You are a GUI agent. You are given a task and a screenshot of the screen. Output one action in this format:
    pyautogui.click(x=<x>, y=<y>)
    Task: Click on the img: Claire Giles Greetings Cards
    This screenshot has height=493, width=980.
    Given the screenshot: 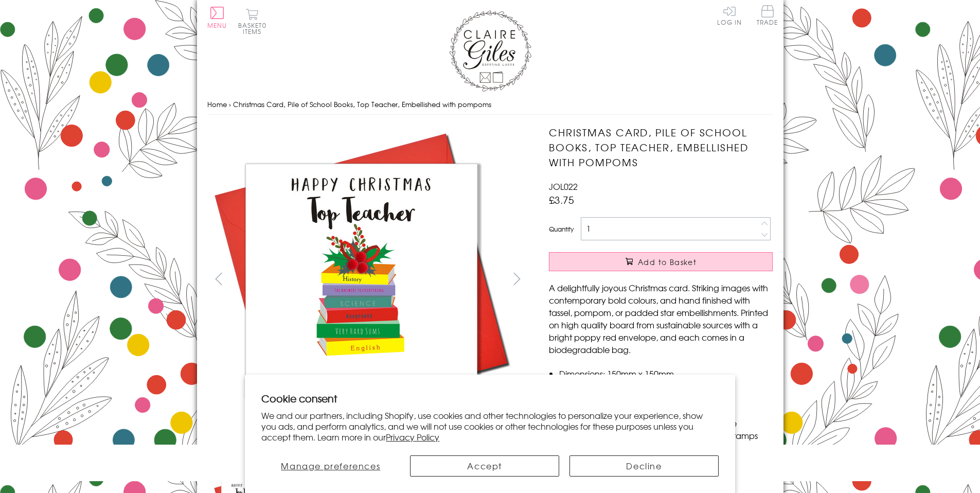 What is the action you would take?
    pyautogui.click(x=490, y=51)
    